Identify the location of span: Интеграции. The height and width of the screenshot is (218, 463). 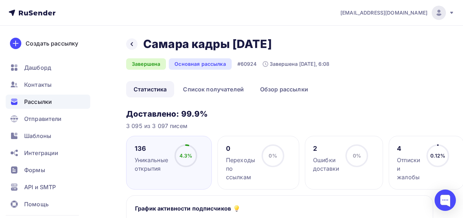
(41, 153).